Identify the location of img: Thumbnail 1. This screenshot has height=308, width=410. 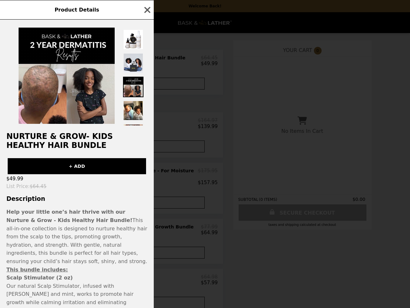
(133, 39).